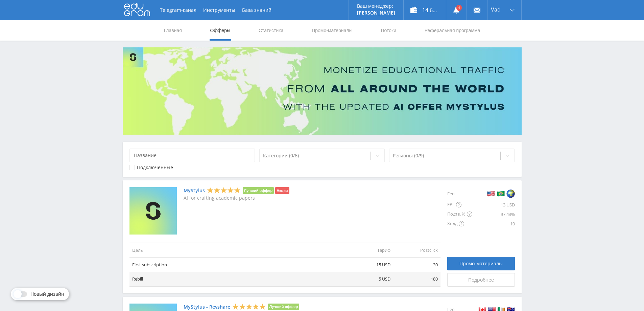 The image size is (644, 311). Describe the element at coordinates (417, 279) in the screenshot. I see `td: 180` at that location.